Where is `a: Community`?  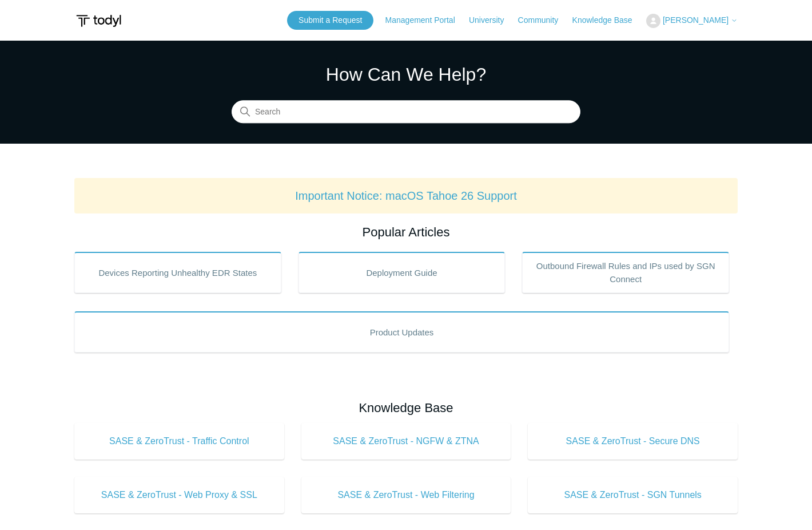
a: Community is located at coordinates (544, 20).